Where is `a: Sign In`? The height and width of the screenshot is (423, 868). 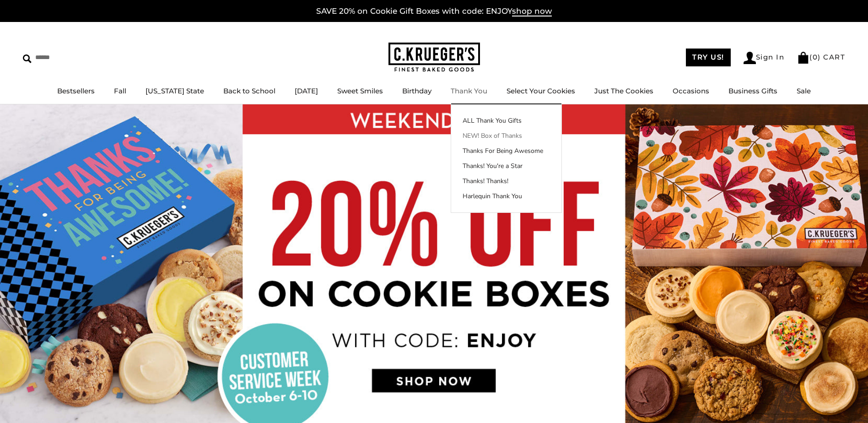
a: Sign In is located at coordinates (764, 58).